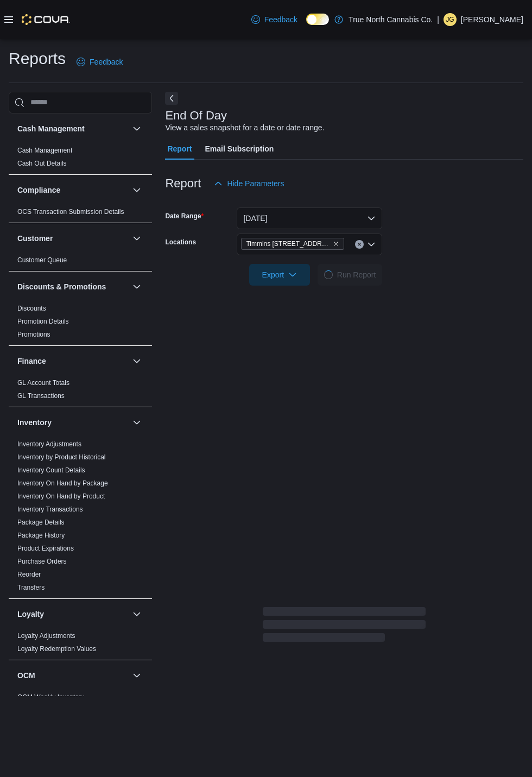  Describe the element at coordinates (244, 128) in the screenshot. I see `div: View a sales snapshot for a date or date range.` at that location.